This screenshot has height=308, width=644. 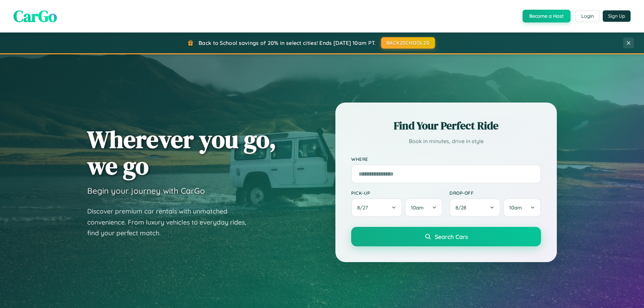 I want to click on p: Book in minutes, drive in style, so click(x=446, y=141).